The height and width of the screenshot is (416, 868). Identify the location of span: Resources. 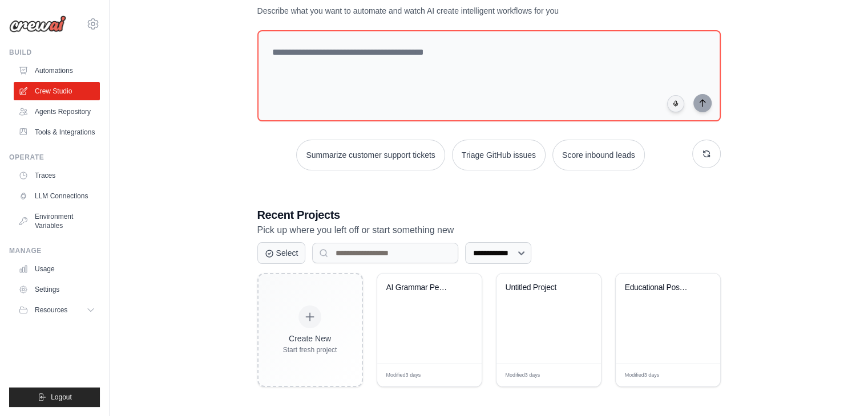
(51, 310).